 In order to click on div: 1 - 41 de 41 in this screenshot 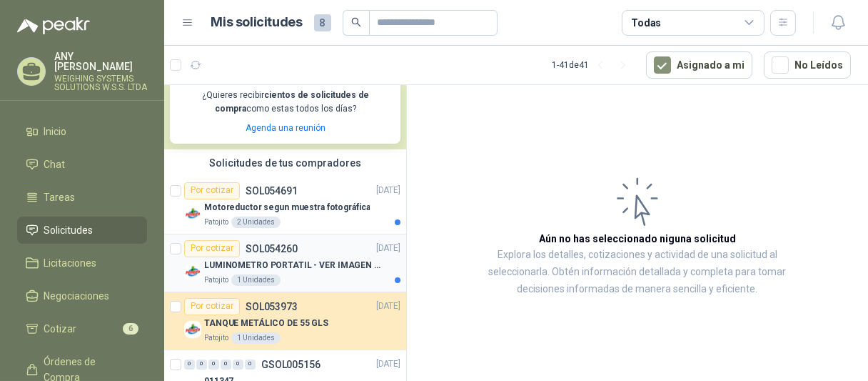, I will do `click(593, 65)`.